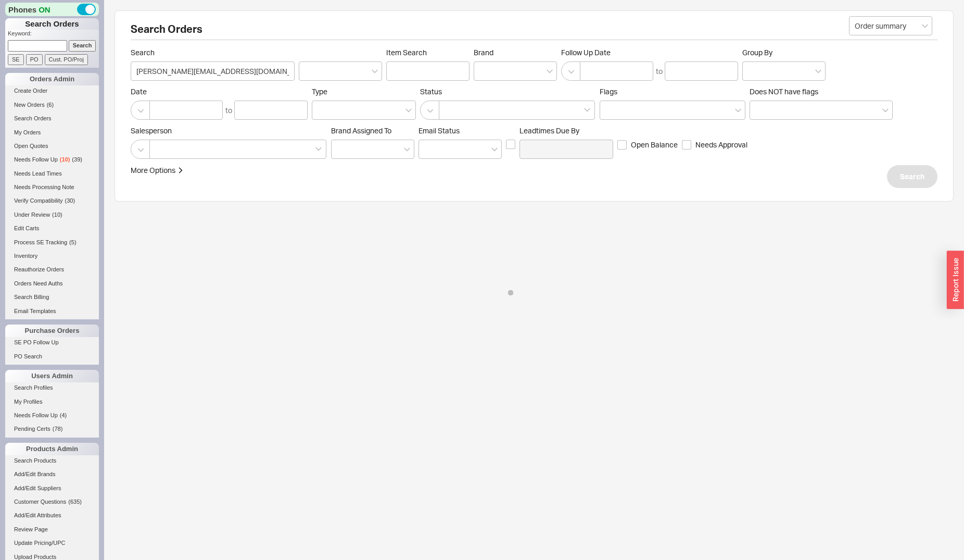 The width and height of the screenshot is (964, 560). I want to click on input: Flags, so click(609, 110).